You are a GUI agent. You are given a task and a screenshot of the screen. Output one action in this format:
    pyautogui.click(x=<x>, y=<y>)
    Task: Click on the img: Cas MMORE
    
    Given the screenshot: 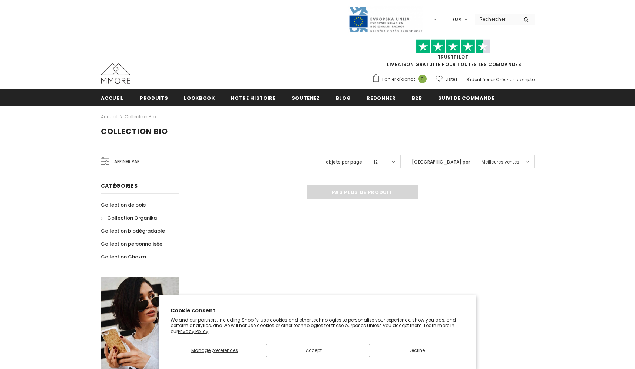 What is the action you would take?
    pyautogui.click(x=116, y=73)
    